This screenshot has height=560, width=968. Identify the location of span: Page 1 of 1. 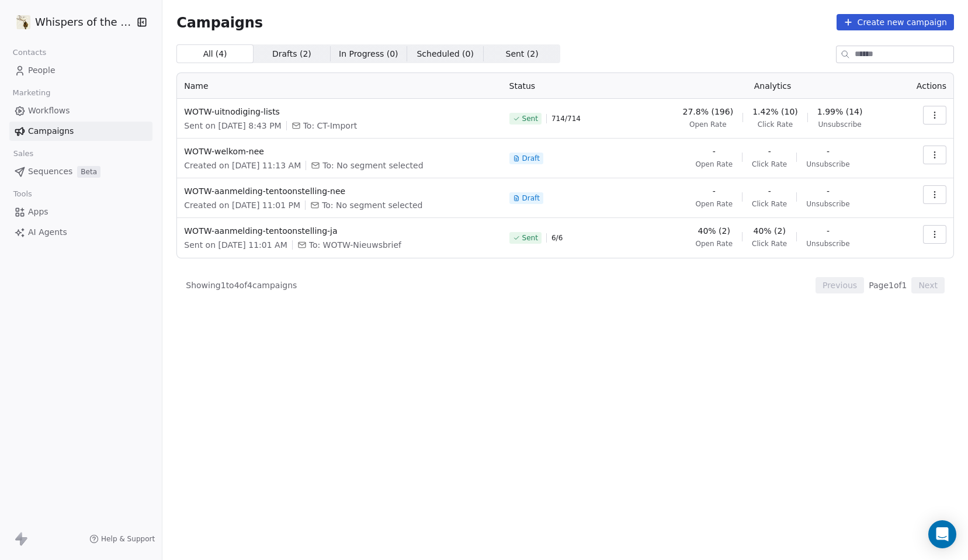
(888, 285).